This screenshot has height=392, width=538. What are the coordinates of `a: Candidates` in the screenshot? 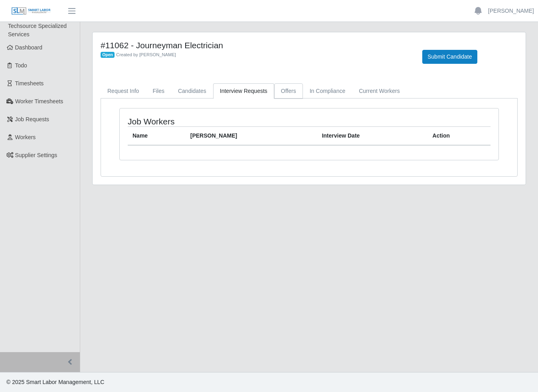 It's located at (192, 91).